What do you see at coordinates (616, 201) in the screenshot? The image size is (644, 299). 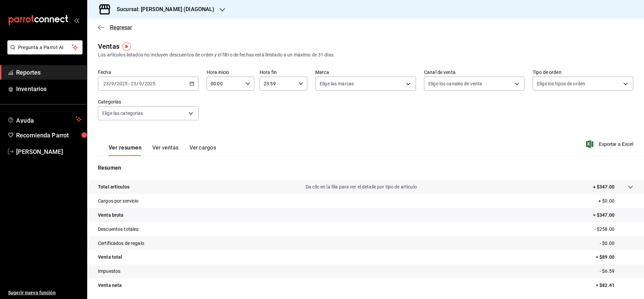 I see `p: + $0.00` at bounding box center [616, 201].